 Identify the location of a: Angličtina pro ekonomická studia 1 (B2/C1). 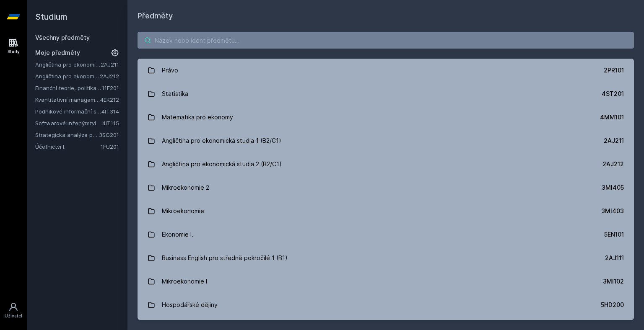
(68, 64).